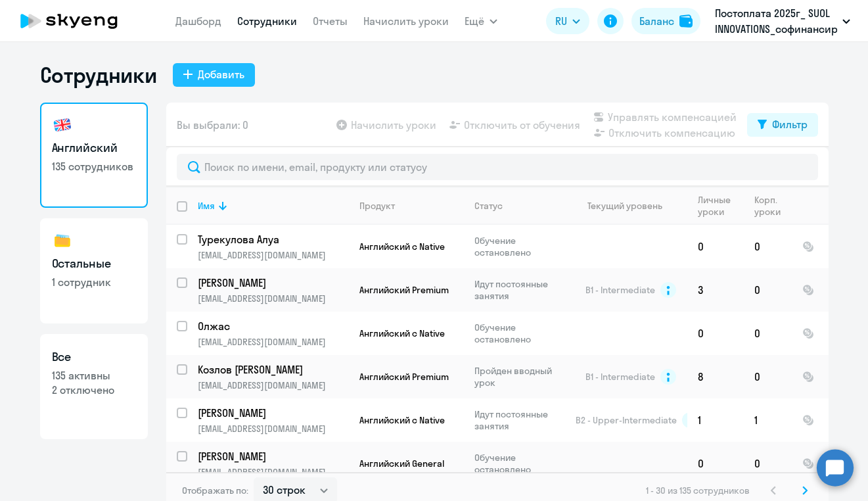 This screenshot has height=501, width=868. I want to click on p: 135 сотрудников, so click(94, 166).